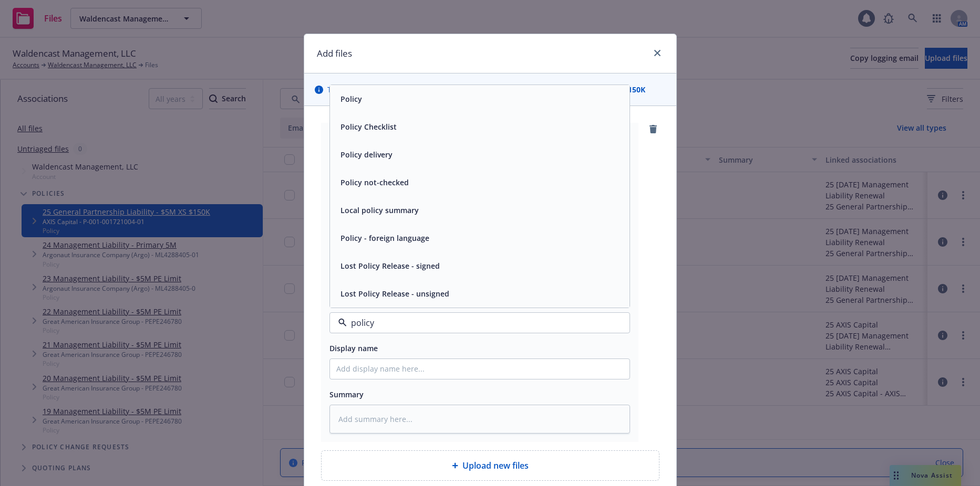 The height and width of the screenshot is (486, 980). I want to click on strong: 25 General Partnership Liability - $5M XS $150K, so click(559, 89).